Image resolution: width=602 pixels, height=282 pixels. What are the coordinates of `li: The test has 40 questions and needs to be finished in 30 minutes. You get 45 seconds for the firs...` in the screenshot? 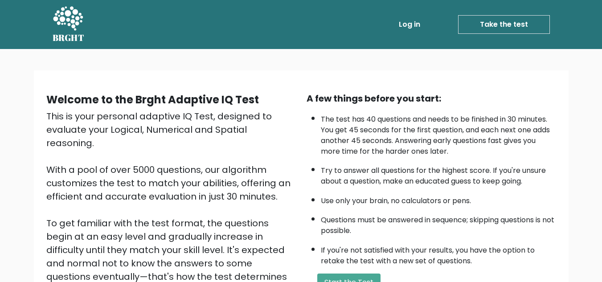 It's located at (438, 133).